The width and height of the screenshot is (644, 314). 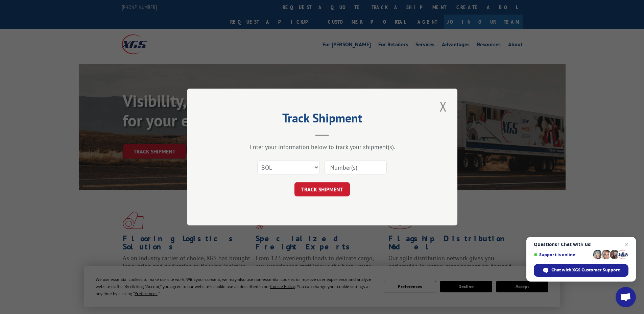 I want to click on h2: Track Shipment, so click(x=322, y=120).